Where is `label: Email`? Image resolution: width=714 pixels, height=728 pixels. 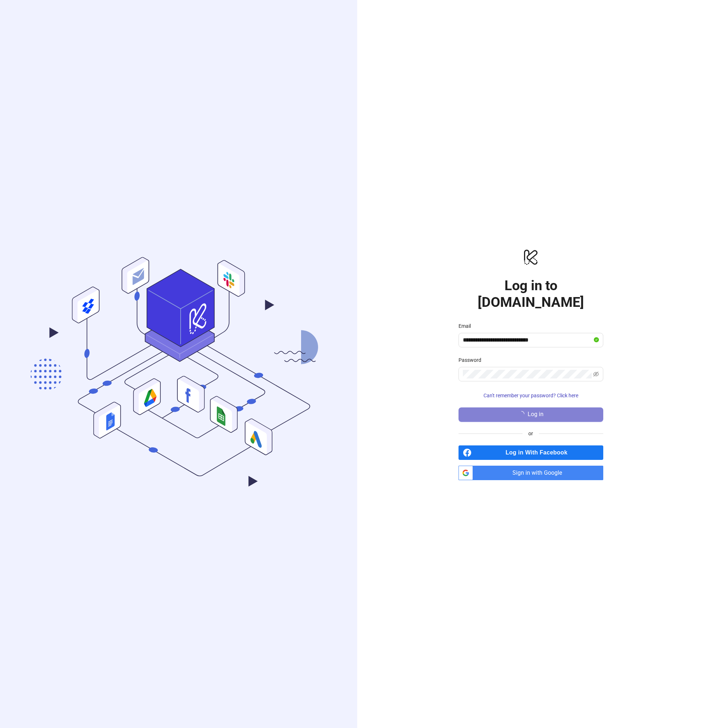
label: Email is located at coordinates (467, 326).